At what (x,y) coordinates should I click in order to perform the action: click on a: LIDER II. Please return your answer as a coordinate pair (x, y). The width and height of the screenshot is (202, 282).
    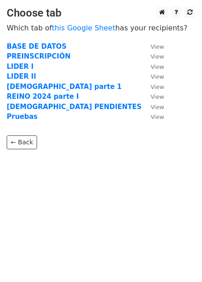
    Looking at the image, I should click on (21, 76).